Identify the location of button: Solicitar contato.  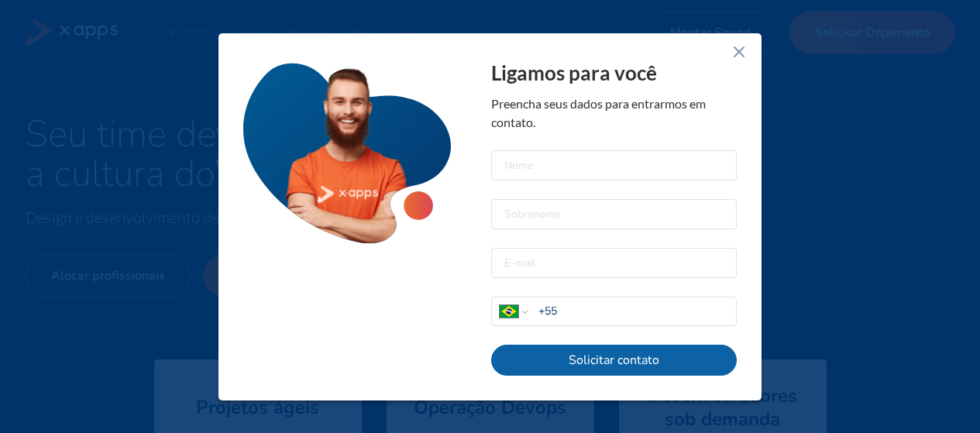
(614, 360).